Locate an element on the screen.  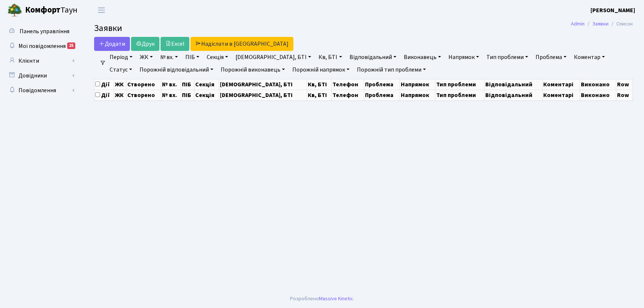
a: Виконавець is located at coordinates (422, 57).